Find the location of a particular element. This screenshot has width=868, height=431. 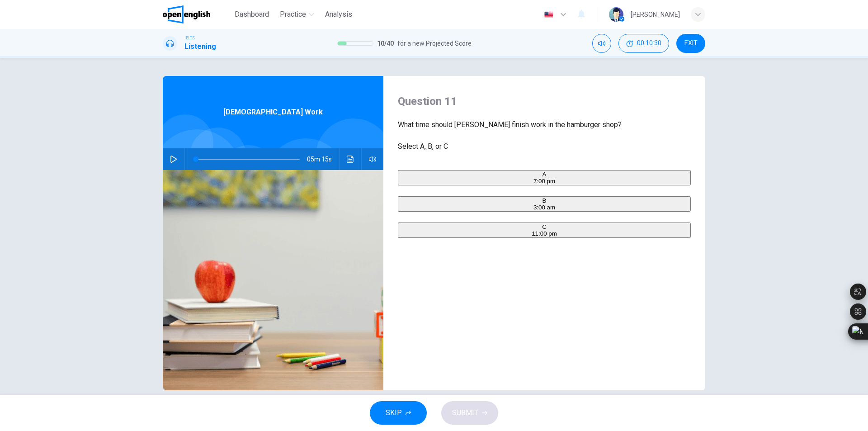

span: EXIT is located at coordinates (691, 44).